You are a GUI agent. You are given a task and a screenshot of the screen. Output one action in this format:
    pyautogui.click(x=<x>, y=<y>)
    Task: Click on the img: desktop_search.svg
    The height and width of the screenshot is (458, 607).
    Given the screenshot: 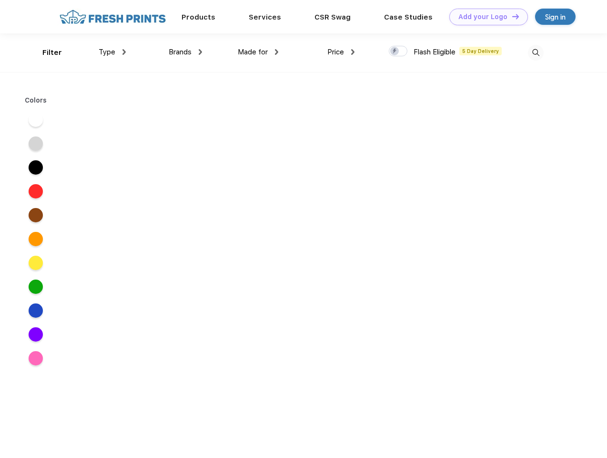 What is the action you would take?
    pyautogui.click(x=536, y=52)
    